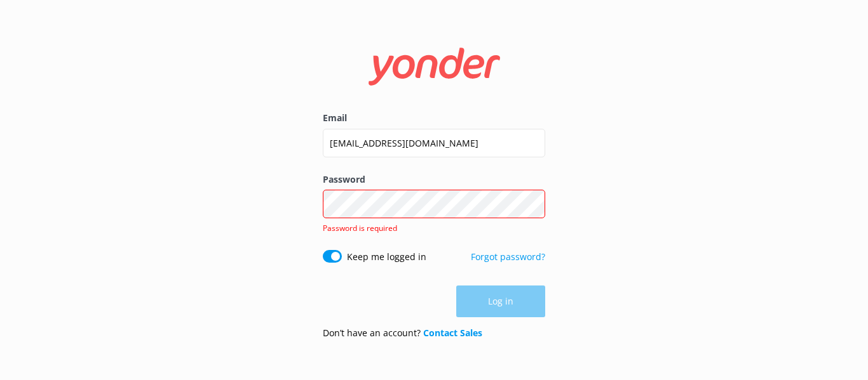 This screenshot has height=380, width=868. Describe the element at coordinates (508, 256) in the screenshot. I see `a: Forgot password?` at that location.